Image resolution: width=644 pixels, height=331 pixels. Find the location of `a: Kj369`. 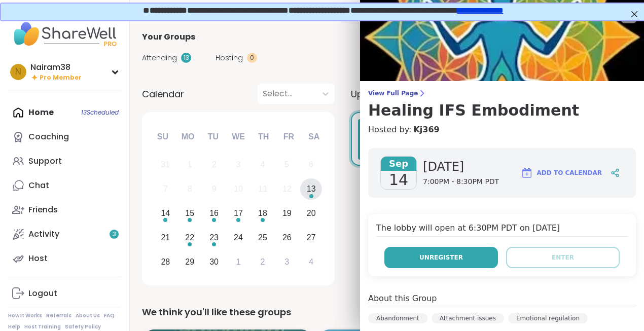

a: Kj369 is located at coordinates (426, 130).